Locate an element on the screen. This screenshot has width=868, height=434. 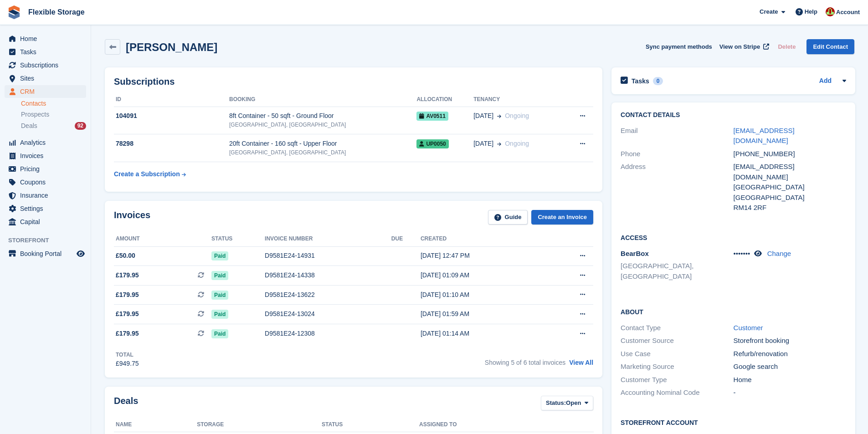
span: Status: is located at coordinates (556, 403).